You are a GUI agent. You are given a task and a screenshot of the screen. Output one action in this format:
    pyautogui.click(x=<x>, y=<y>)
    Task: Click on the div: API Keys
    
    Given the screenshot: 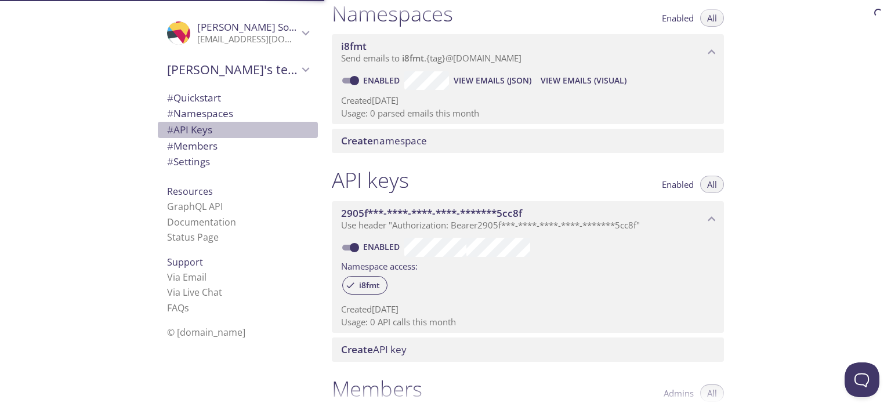 What is the action you would take?
    pyautogui.click(x=238, y=130)
    